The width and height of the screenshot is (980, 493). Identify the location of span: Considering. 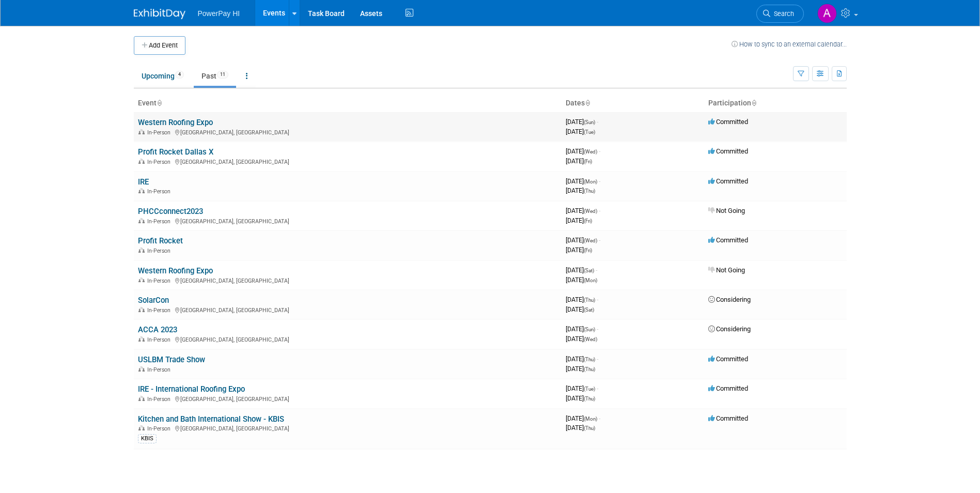
(729, 329).